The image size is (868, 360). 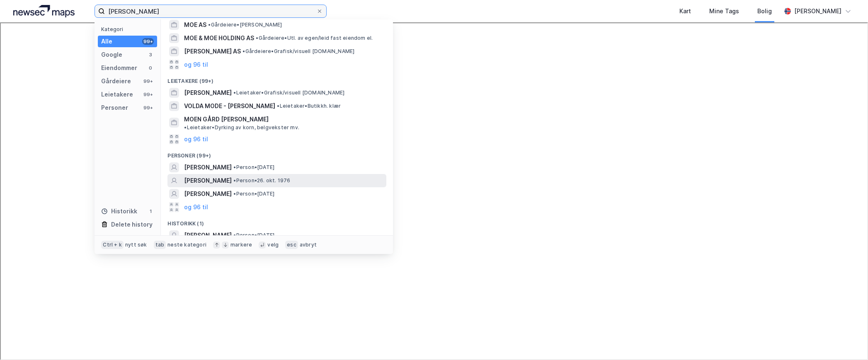 I want to click on div: Alle, so click(x=107, y=41).